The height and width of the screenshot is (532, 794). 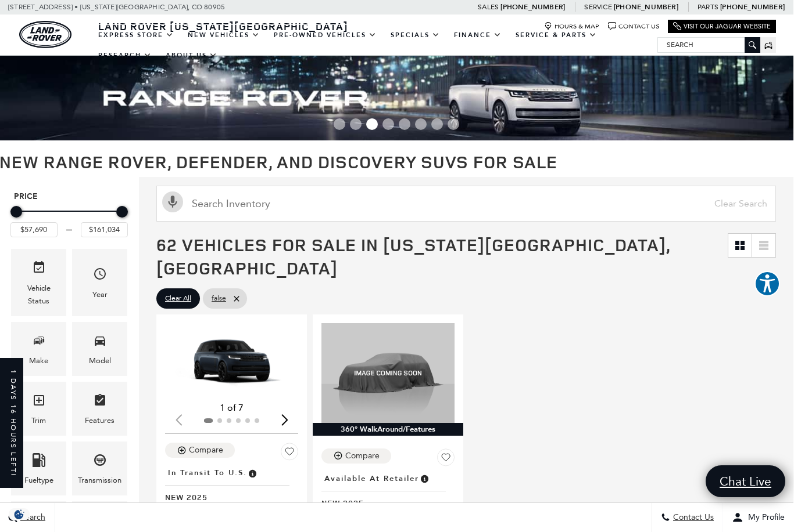 I want to click on button: Explore your accessibility options, so click(x=767, y=284).